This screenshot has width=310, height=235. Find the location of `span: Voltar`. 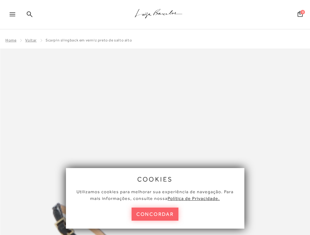

span: Voltar is located at coordinates (31, 40).